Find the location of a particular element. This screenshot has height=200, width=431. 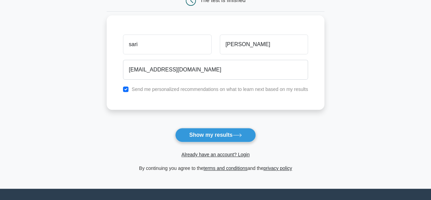

input: Last name is located at coordinates (264, 44).